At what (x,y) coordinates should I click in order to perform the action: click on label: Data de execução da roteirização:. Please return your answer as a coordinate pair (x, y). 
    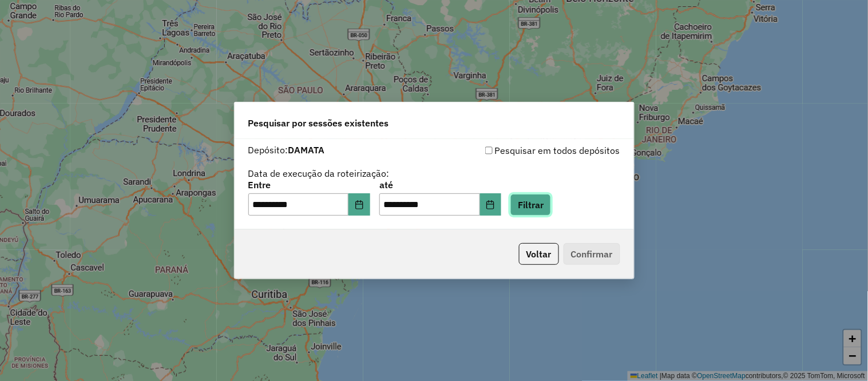
    Looking at the image, I should click on (319, 173).